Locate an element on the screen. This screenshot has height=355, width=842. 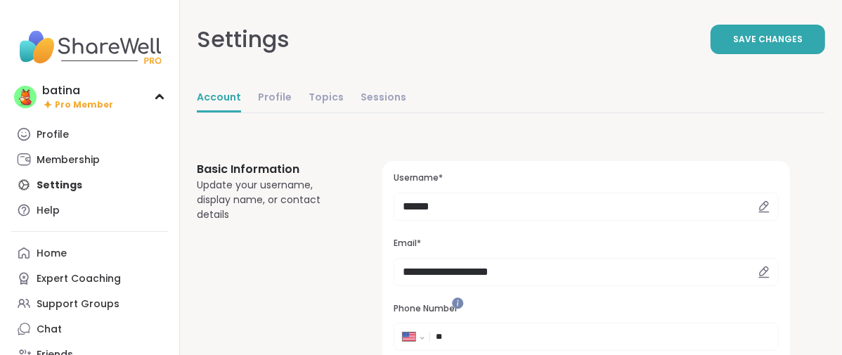
a: Sessions is located at coordinates (383, 98).